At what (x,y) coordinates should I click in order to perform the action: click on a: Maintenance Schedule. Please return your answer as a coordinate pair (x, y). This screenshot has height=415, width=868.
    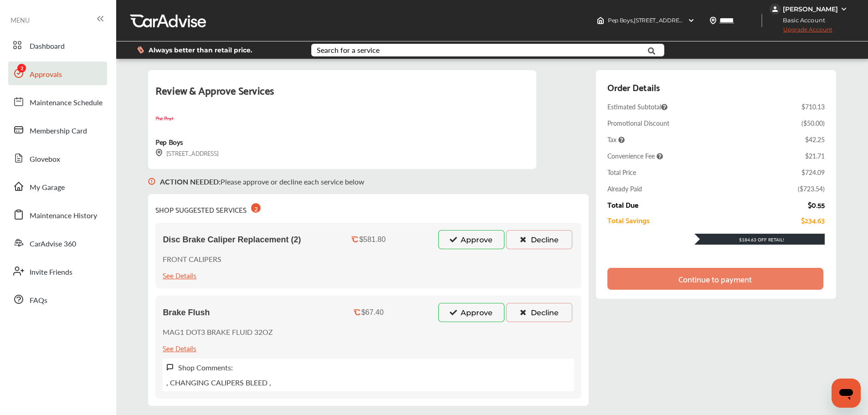
    Looking at the image, I should click on (57, 102).